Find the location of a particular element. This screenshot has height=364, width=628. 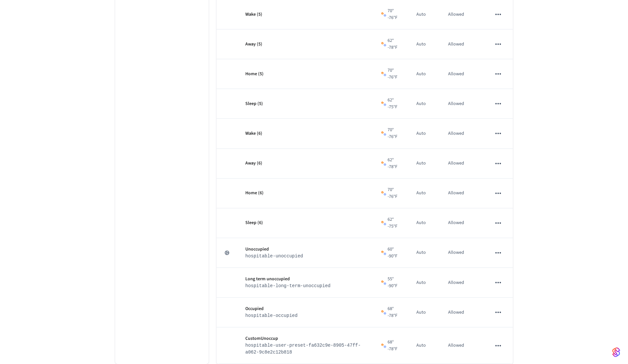

code: hospitable-long-term-unoccupied is located at coordinates (288, 286).